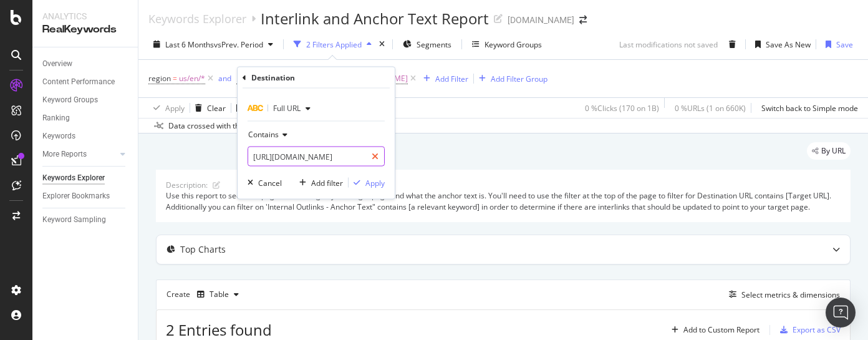 The width and height of the screenshot is (868, 340). What do you see at coordinates (224, 78) in the screenshot?
I see `button: and` at bounding box center [224, 78].